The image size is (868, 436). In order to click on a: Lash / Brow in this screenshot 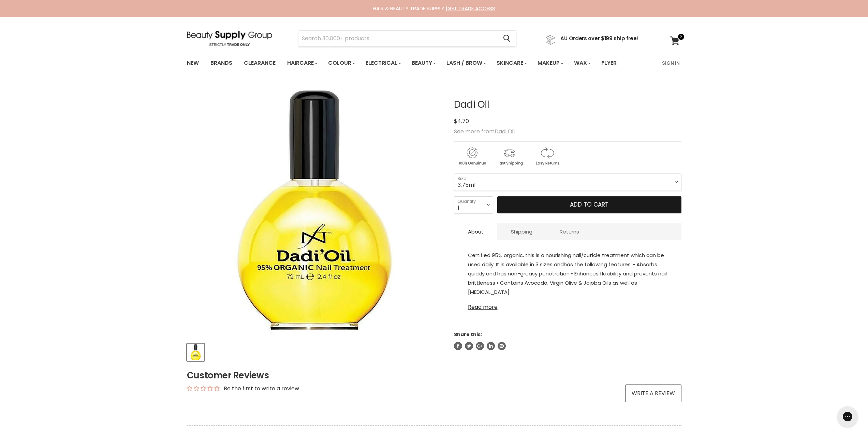, I will do `click(465, 63)`.